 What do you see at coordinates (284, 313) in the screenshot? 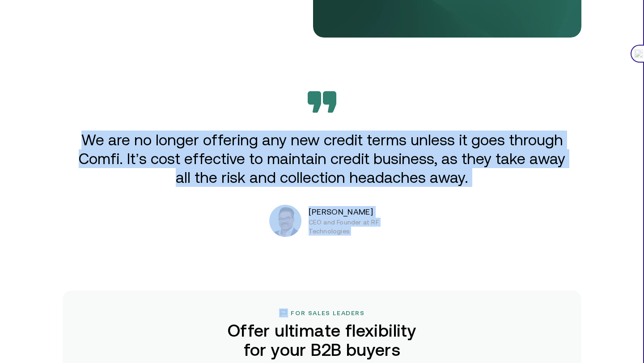
I see `img: flag` at bounding box center [284, 313].